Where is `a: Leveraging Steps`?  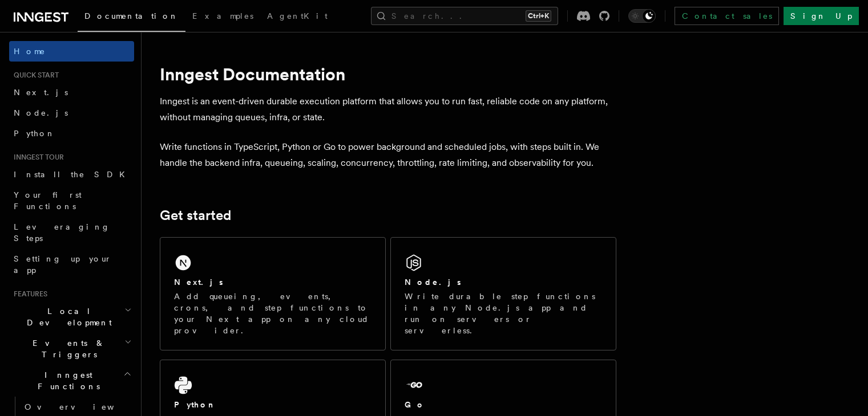
a: Leveraging Steps is located at coordinates (71, 233).